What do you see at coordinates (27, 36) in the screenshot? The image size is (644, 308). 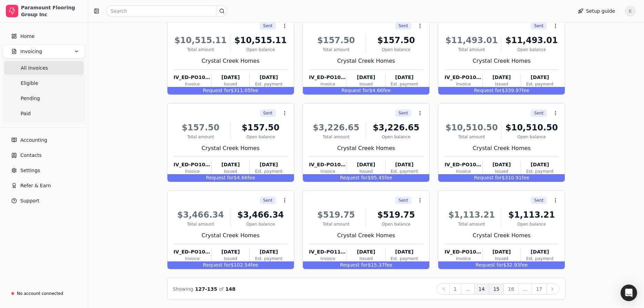 I see `span: Home` at bounding box center [27, 36].